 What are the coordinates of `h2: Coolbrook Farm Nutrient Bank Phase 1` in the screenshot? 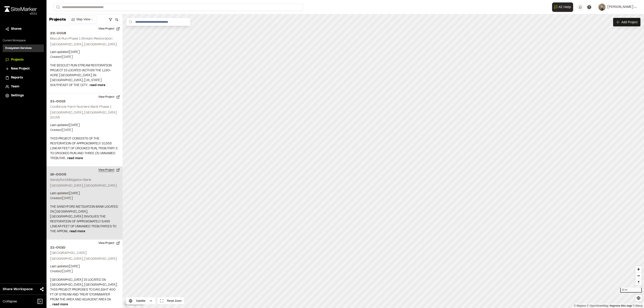 It's located at (81, 107).